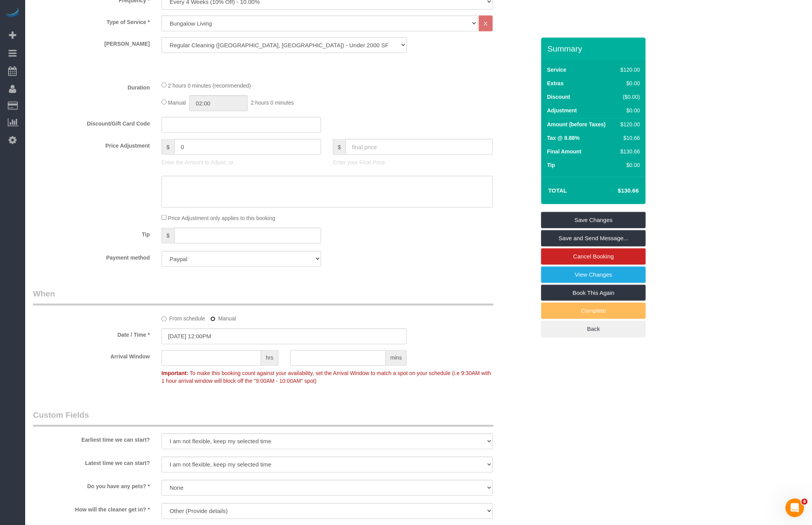 This screenshot has width=812, height=525. What do you see at coordinates (629, 152) in the screenshot?
I see `div: $130.66` at bounding box center [629, 152].